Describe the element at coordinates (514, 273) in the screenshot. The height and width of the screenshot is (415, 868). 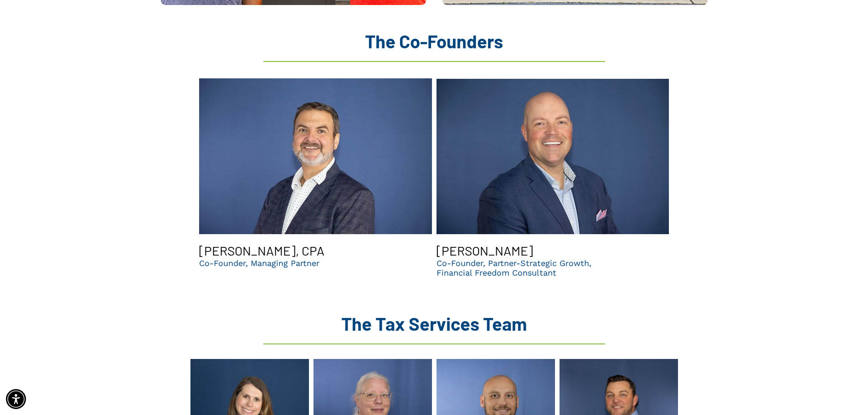
I see `p: Financial Freedom Consultant` at that location.